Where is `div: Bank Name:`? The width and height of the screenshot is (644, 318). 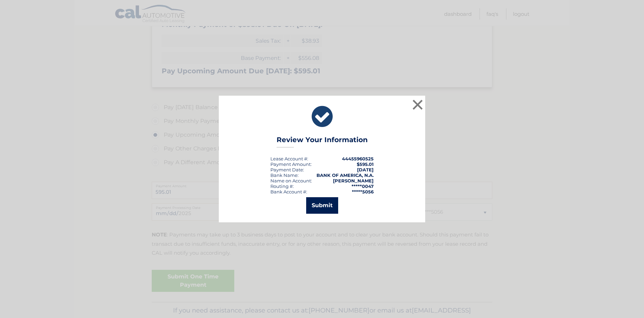
div: Bank Name: is located at coordinates (285, 175).